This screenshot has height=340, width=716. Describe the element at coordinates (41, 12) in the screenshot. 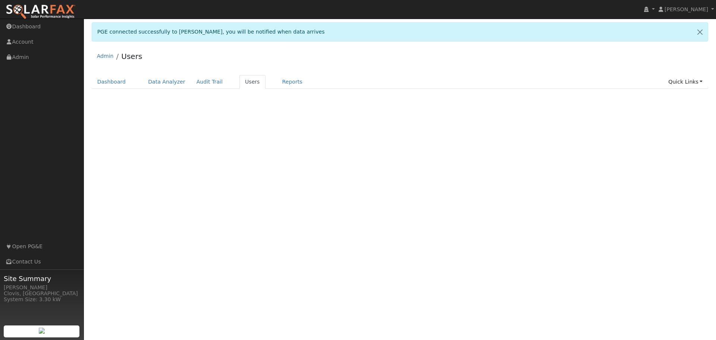

I see `img: SolarFax` at that location.